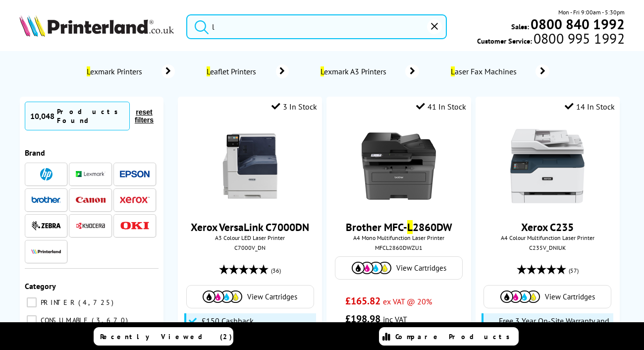 Image resolution: width=644 pixels, height=350 pixels. I want to click on span: Category, so click(40, 286).